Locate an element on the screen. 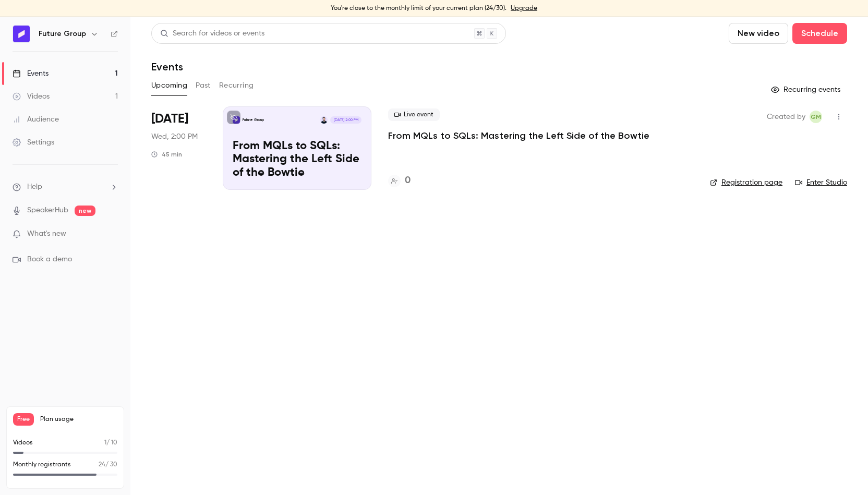 The width and height of the screenshot is (868, 495). button: Upcoming is located at coordinates (169, 86).